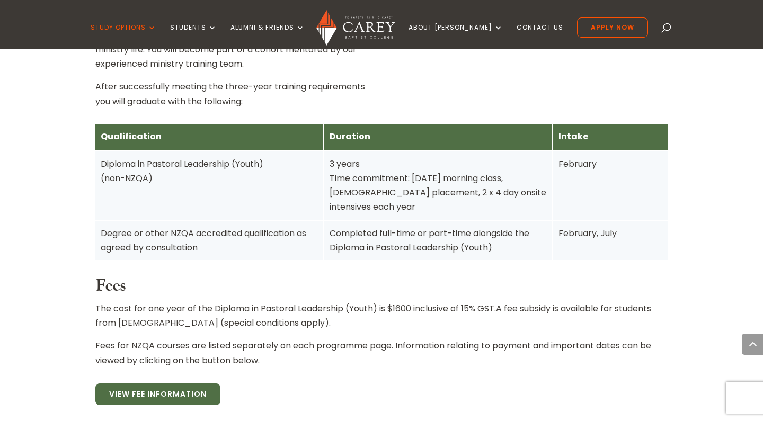  I want to click on a: Contact Us, so click(540, 36).